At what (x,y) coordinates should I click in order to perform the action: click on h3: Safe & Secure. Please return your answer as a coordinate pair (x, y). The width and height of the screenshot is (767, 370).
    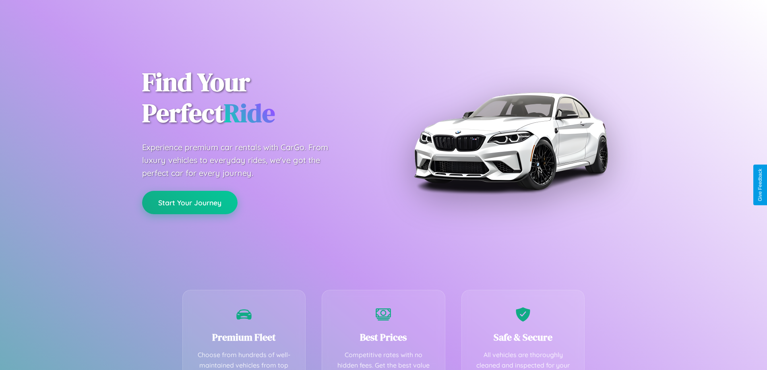
    Looking at the image, I should click on (523, 337).